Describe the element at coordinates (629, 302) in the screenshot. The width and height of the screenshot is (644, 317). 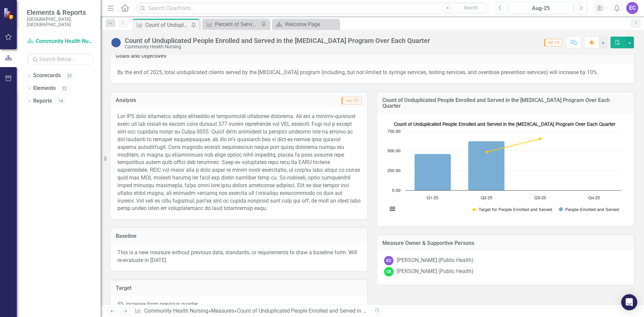
I see `div: Open Intercom Messenger` at that location.